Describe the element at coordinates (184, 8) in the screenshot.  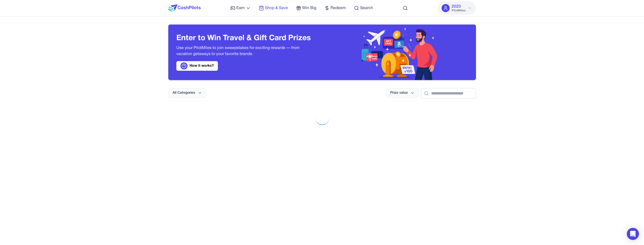
I see `a: CashPilots Logo` at that location.